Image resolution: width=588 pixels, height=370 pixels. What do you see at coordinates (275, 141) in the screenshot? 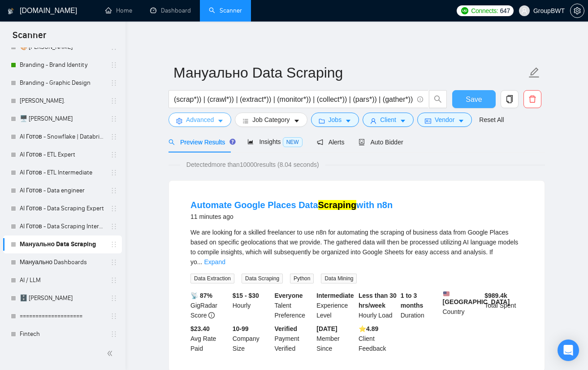
I see `span: Insights` at bounding box center [275, 141].